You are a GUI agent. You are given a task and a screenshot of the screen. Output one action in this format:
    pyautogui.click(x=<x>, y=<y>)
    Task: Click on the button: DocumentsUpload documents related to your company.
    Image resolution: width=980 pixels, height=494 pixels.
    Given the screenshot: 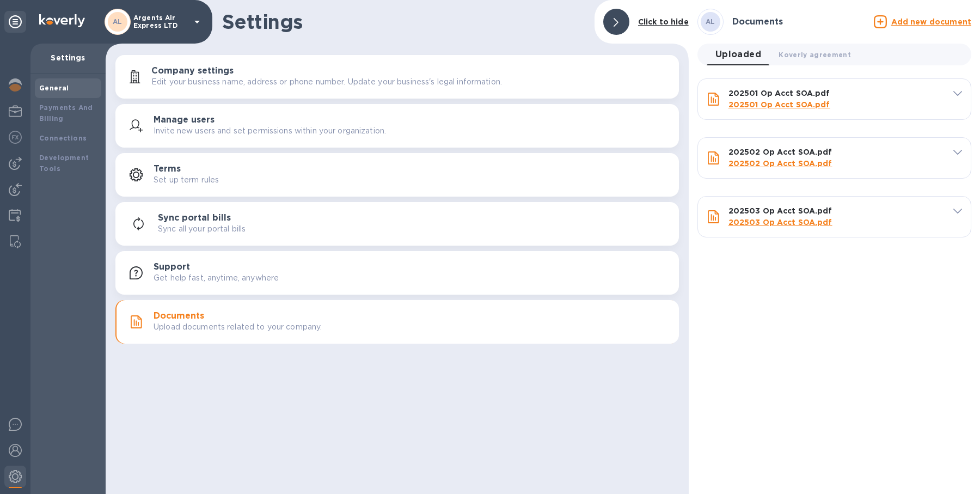 What is the action you would take?
    pyautogui.click(x=397, y=322)
    